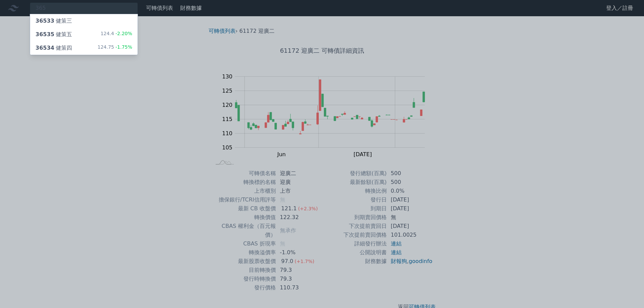 Image resolution: width=644 pixels, height=308 pixels. I want to click on span: 36533, so click(45, 21).